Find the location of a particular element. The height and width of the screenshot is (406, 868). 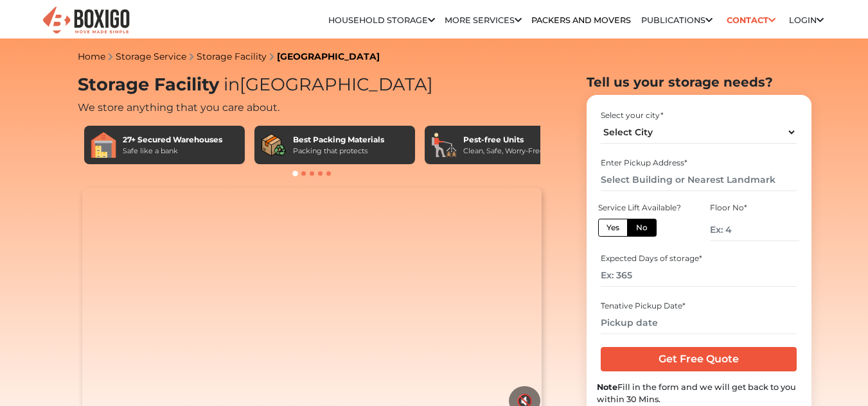

input: Ex: 365 is located at coordinates (699, 276).